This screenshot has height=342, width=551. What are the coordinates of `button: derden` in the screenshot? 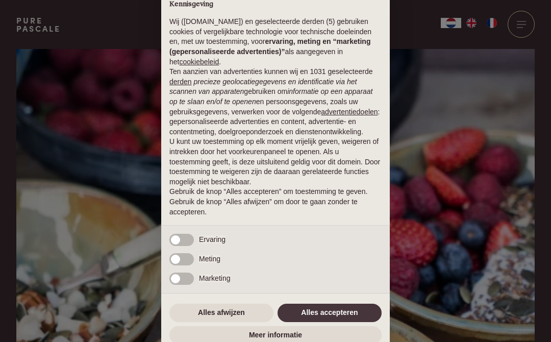 It's located at (181, 82).